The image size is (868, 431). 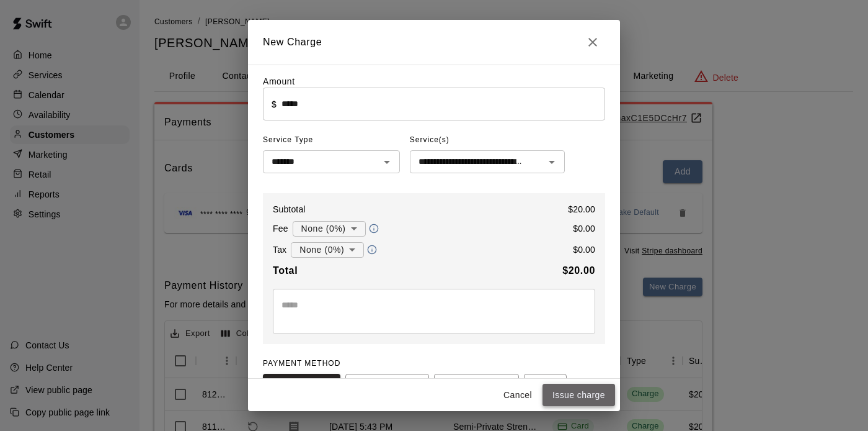 I want to click on h2: New Charge, so click(x=434, y=42).